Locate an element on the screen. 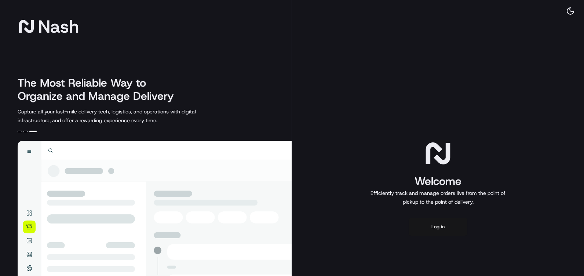  h2: The Most Reliable Way to Organize and Manage Delivery is located at coordinates (100, 90).